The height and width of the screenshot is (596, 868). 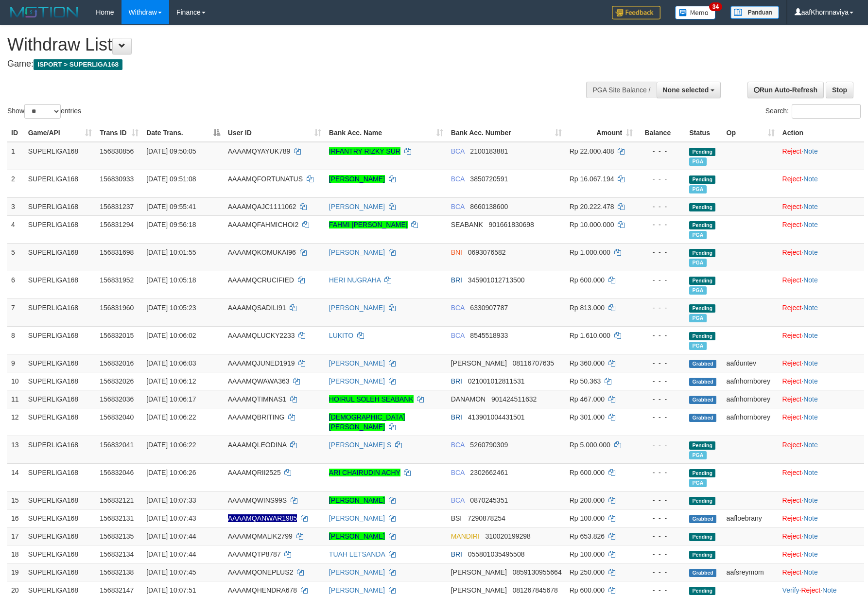 I want to click on span: Rp 5.000.000, so click(x=590, y=445).